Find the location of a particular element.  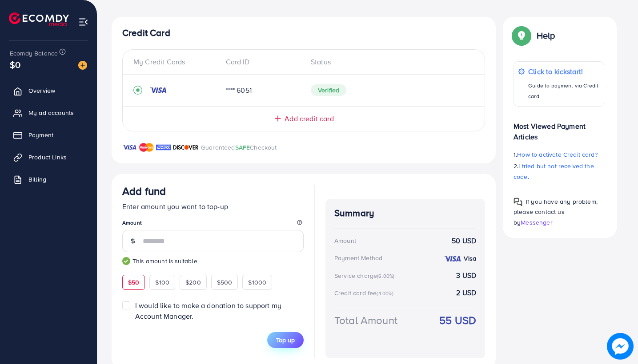

p: Most Viewed Payment Articles is located at coordinates (559, 128).